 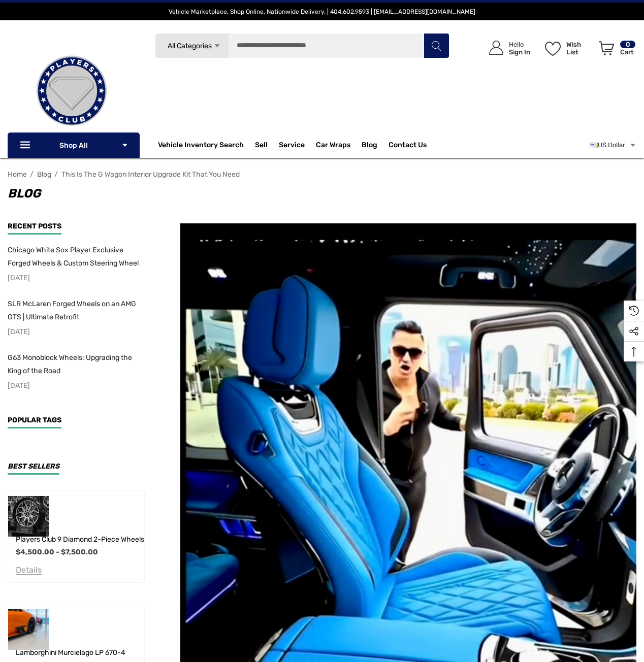 I want to click on a: Home, so click(x=17, y=174).